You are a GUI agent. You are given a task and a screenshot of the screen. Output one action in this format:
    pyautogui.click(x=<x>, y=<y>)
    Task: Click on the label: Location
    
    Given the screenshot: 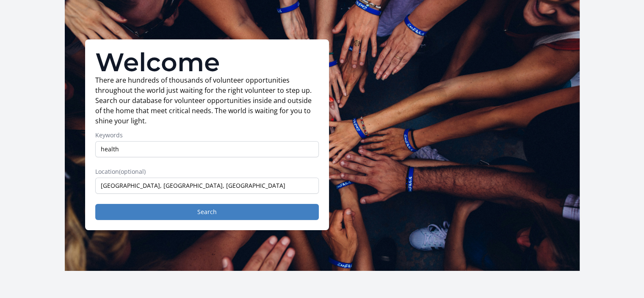 What is the action you would take?
    pyautogui.click(x=207, y=172)
    